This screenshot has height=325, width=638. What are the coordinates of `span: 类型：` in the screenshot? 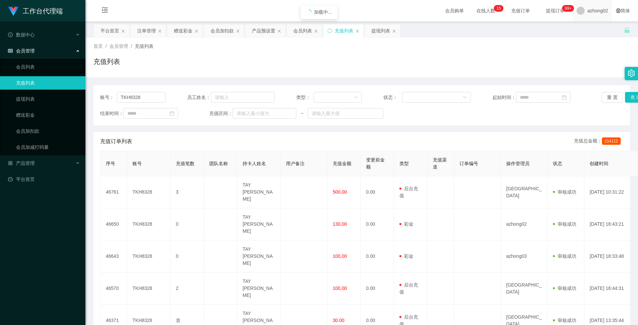 It's located at (305, 97).